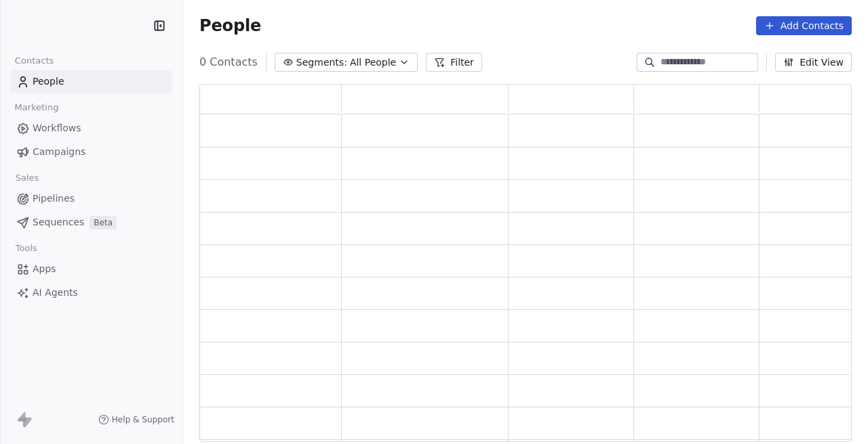  Describe the element at coordinates (34, 61) in the screenshot. I see `span: Contacts` at that location.